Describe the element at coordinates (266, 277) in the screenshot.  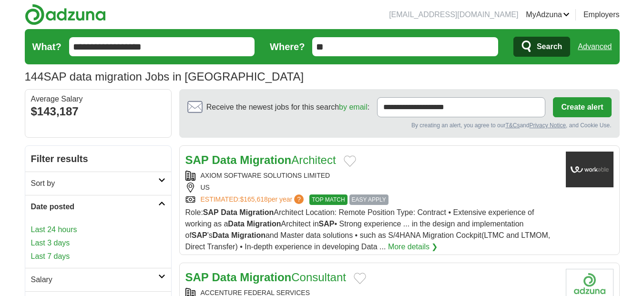
I see `a: SAP Data MigrationConsultant` at that location.